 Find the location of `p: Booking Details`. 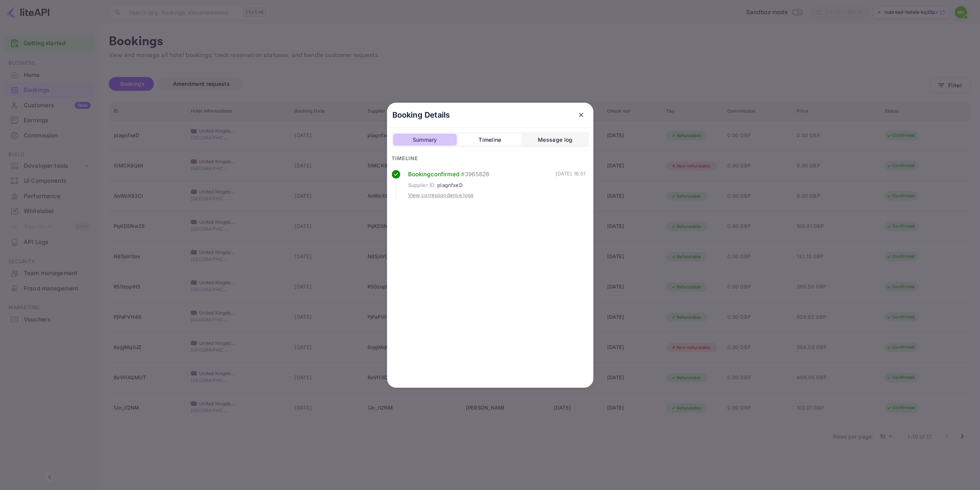

p: Booking Details is located at coordinates (421, 115).